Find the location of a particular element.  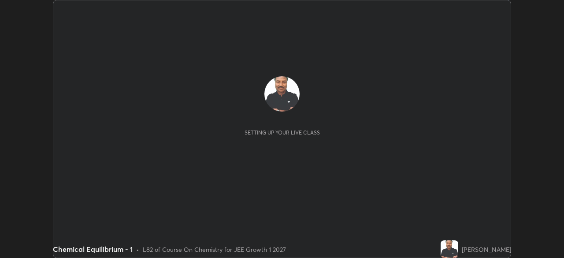

div: Setting up your live class is located at coordinates (282, 132).